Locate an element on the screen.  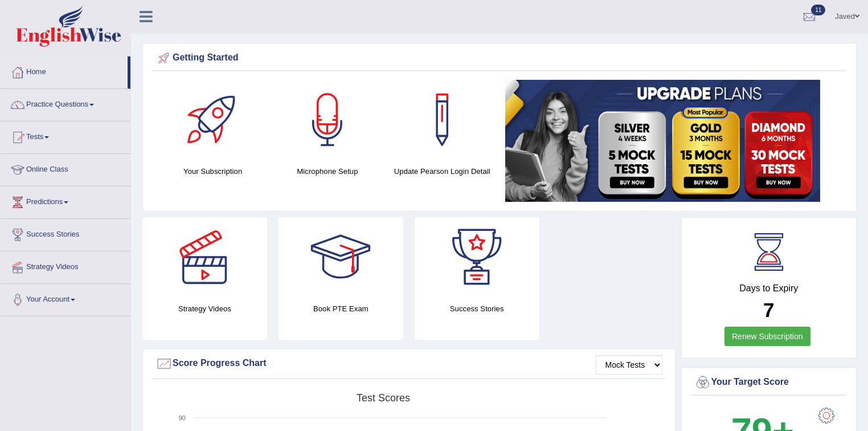
a: Home is located at coordinates (64, 71).